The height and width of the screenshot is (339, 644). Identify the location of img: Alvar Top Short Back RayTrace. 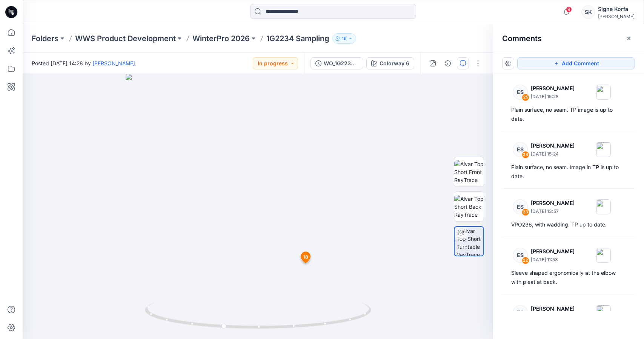
(469, 207).